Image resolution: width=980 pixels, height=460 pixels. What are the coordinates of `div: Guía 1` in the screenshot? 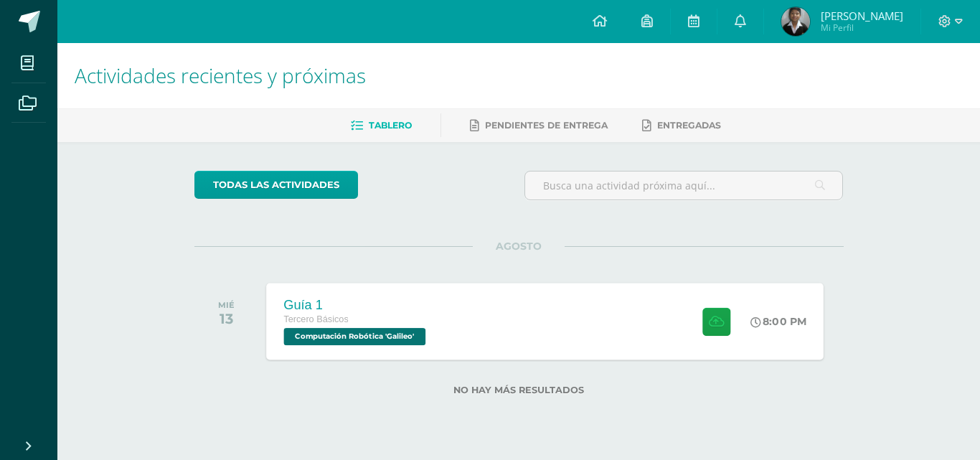 It's located at (356, 304).